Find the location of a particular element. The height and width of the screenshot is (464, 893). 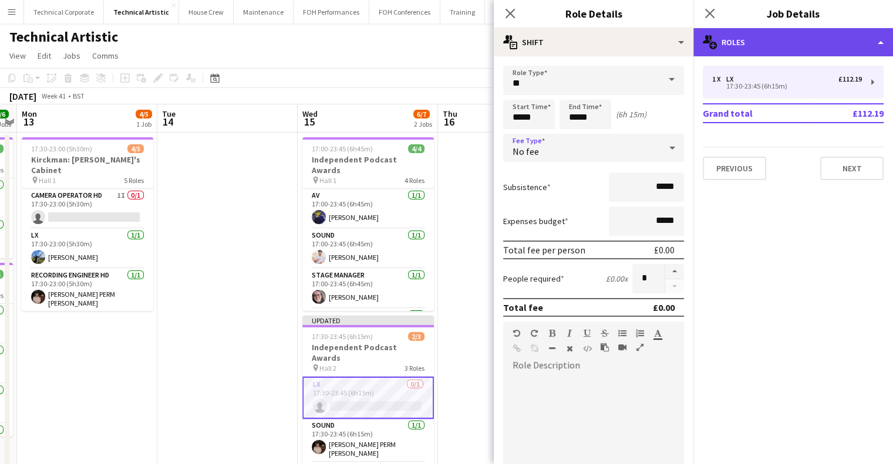

span: Thu is located at coordinates (450, 114).